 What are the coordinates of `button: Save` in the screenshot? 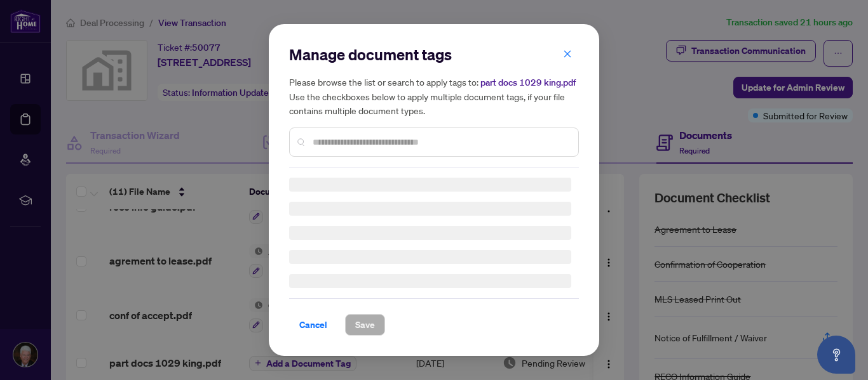 It's located at (365, 325).